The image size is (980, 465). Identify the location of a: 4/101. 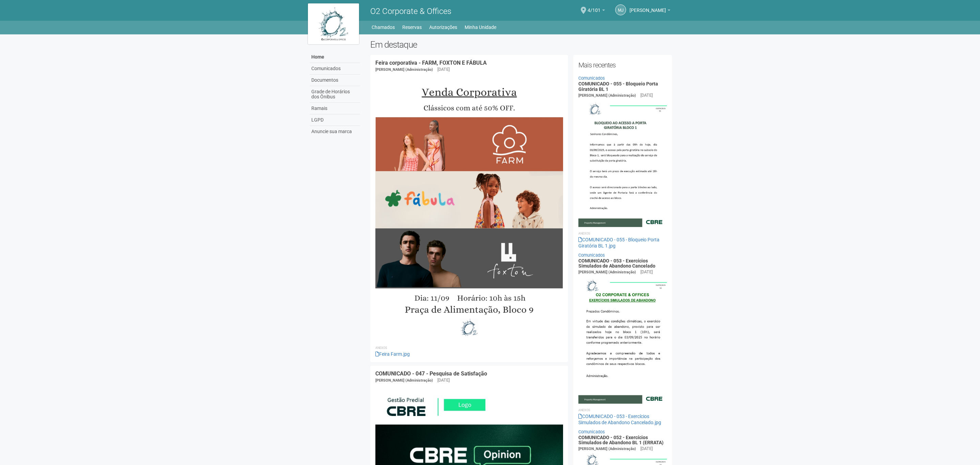
(596, 11).